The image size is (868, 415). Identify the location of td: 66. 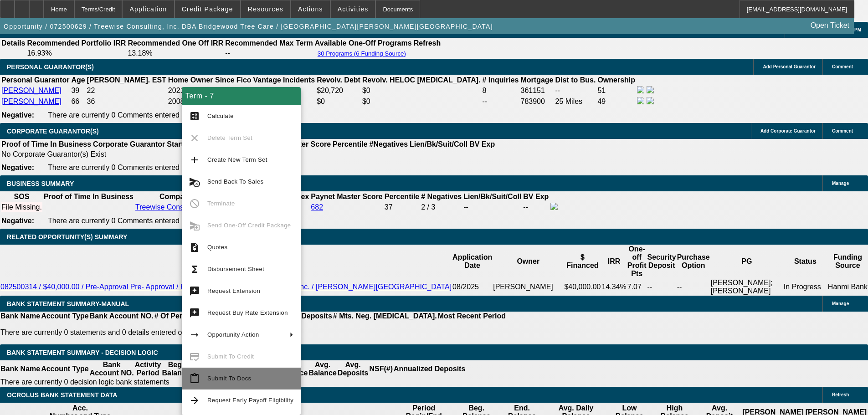
(78, 102).